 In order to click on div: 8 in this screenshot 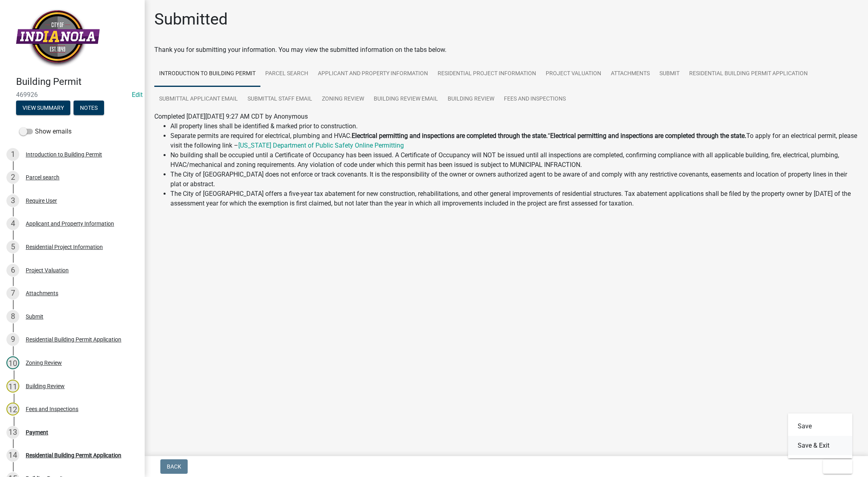, I will do `click(13, 317)`.